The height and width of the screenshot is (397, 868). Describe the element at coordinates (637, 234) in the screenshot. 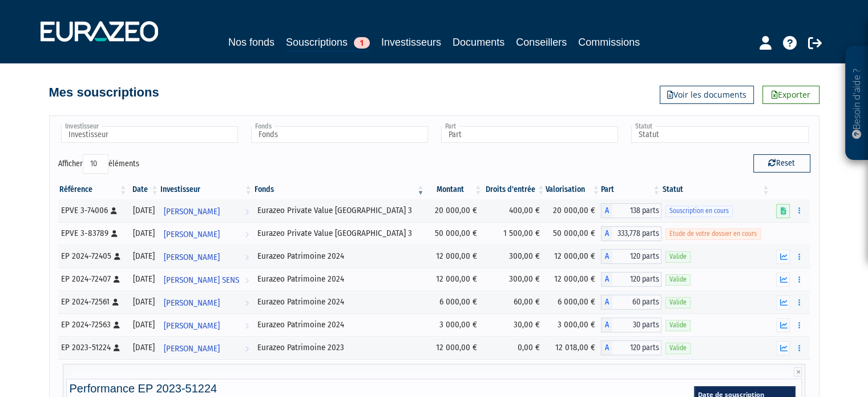

I see `span: 333,778 parts` at that location.